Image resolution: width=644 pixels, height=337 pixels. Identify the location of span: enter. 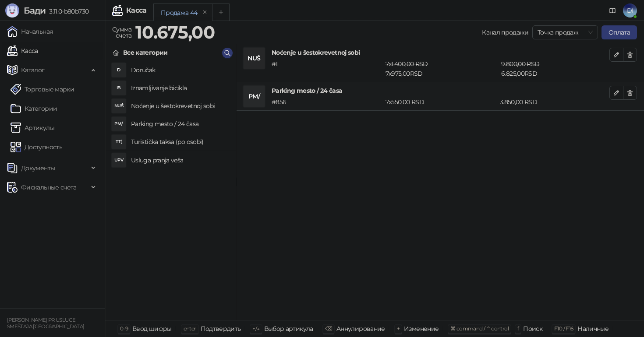
(190, 328).